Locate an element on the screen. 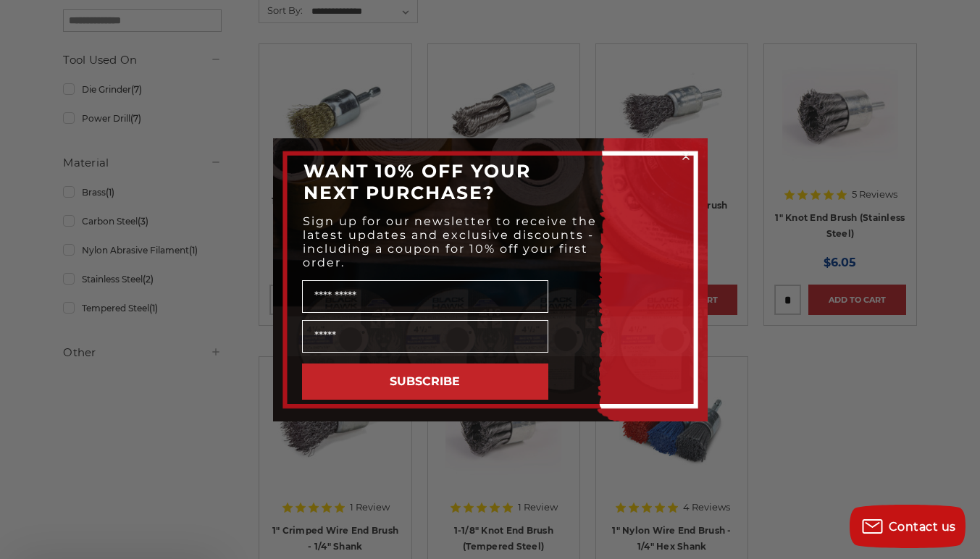  input: Email is located at coordinates (425, 336).